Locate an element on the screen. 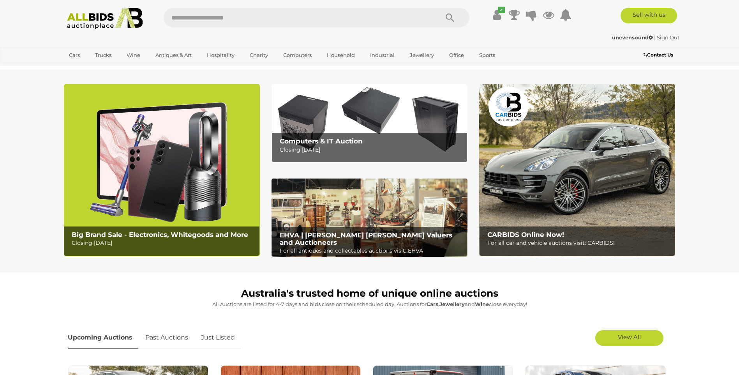  a: Trucks is located at coordinates (103, 55).